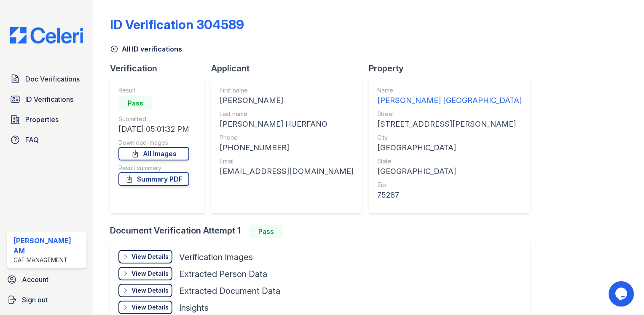 This screenshot has width=644, height=315. Describe the element at coordinates (287, 114) in the screenshot. I see `div: Last name` at that location.